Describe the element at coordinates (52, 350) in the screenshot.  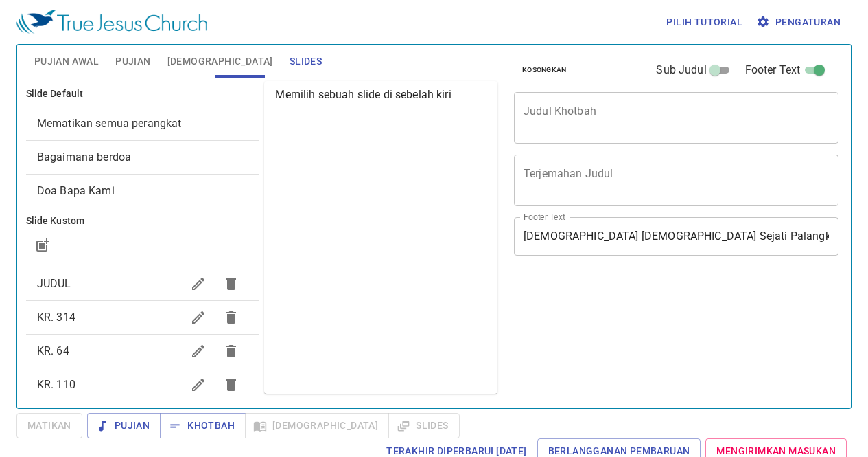
I see `span: KR. 64` at that location.